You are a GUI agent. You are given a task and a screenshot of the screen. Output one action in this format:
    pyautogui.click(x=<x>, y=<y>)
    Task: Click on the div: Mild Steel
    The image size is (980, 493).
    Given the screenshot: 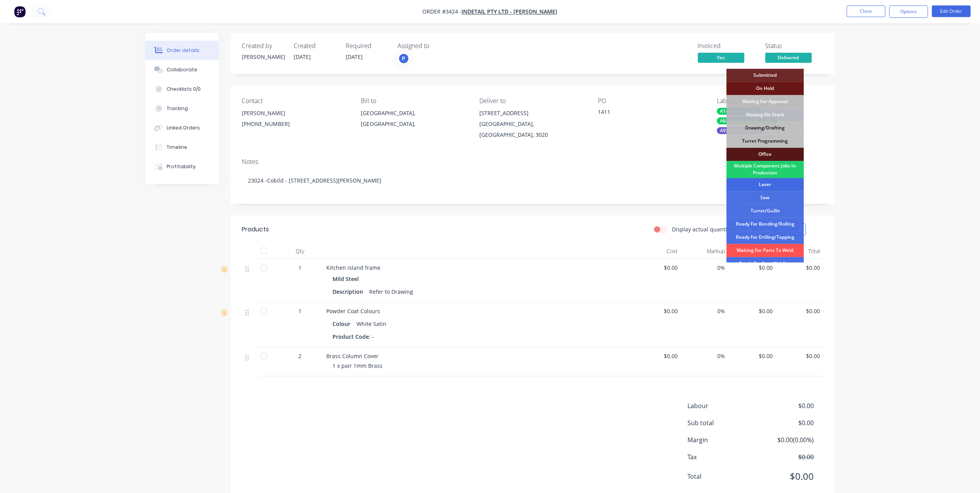 What is the action you would take?
    pyautogui.click(x=348, y=279)
    